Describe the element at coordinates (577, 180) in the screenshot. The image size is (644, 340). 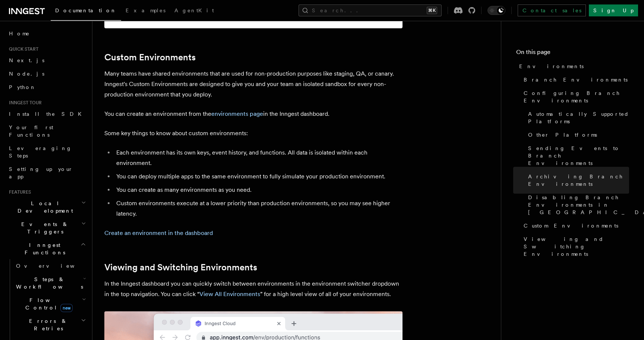
I see `a: Archiving Branch Environments` at that location.